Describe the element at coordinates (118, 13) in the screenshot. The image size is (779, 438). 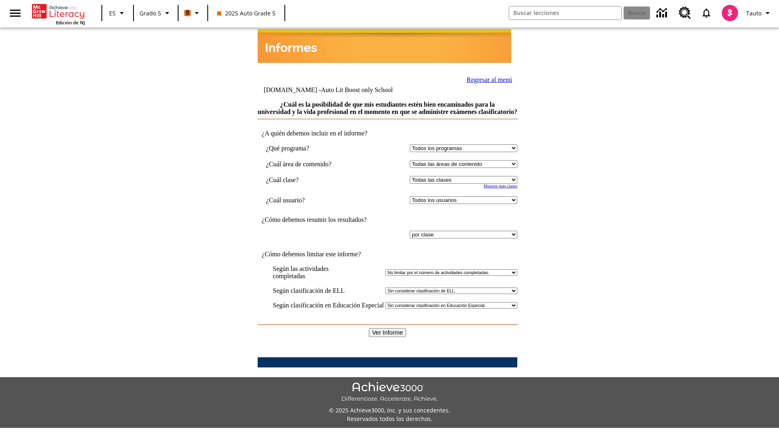
I see `button: Lenguaje: ES, Selecciona un idioma` at that location.